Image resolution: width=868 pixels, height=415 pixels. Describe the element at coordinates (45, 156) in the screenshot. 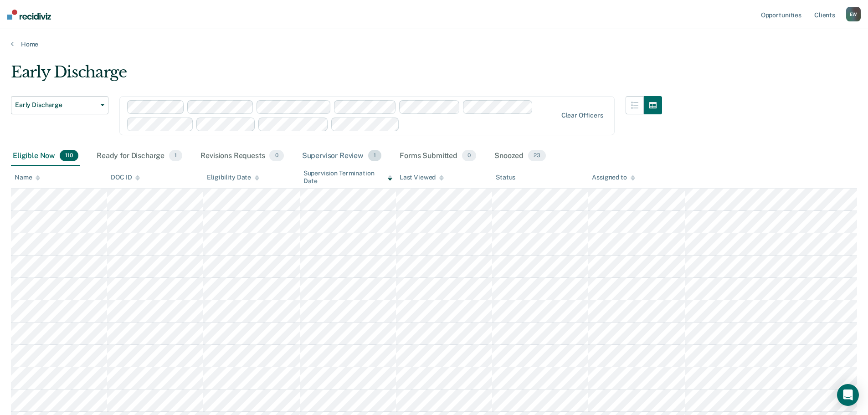

I see `div: Eligible Now110` at that location.